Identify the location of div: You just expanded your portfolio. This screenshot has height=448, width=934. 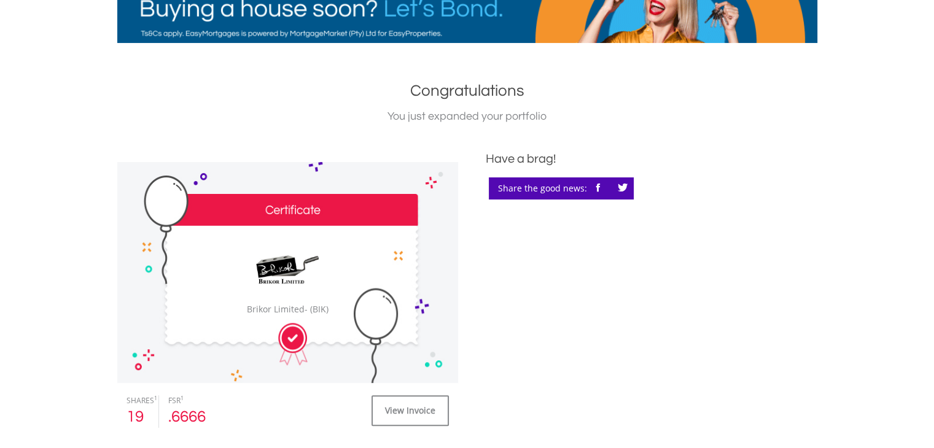
(467, 117).